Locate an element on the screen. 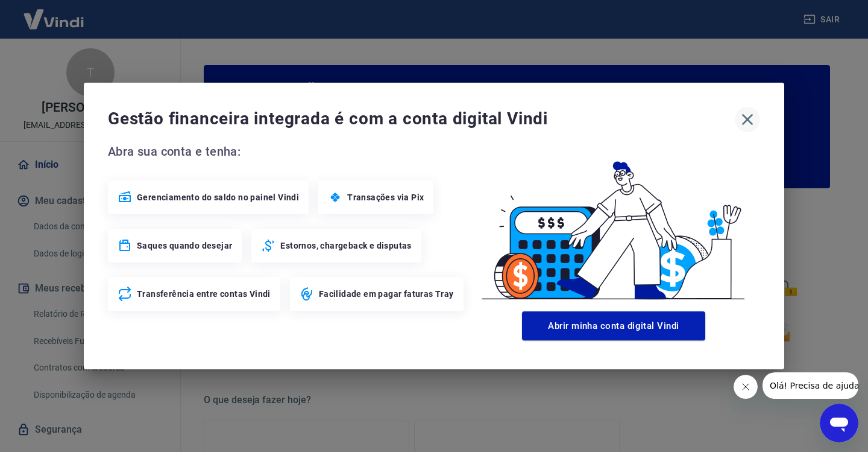 The image size is (868, 452). span: Facilidade em pagar faturas Tray is located at coordinates (386, 294).